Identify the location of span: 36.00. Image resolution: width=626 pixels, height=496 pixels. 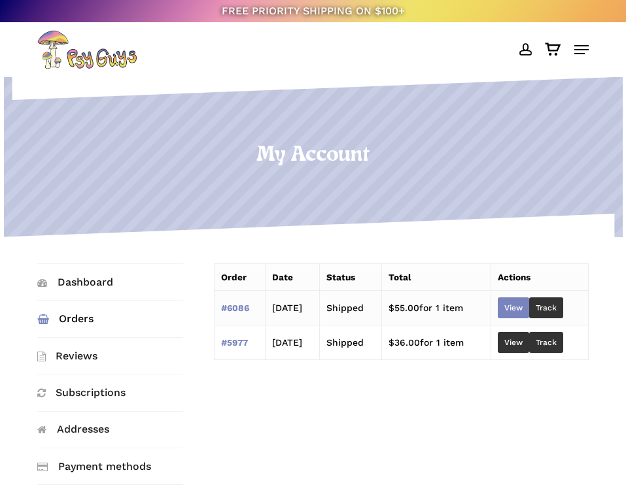
(404, 343).